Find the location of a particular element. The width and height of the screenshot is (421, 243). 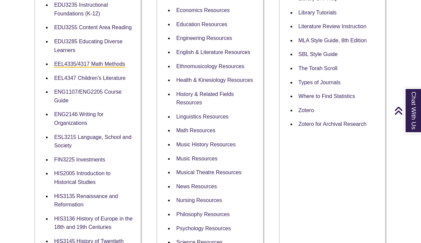

a: Zotero is located at coordinates (306, 110).